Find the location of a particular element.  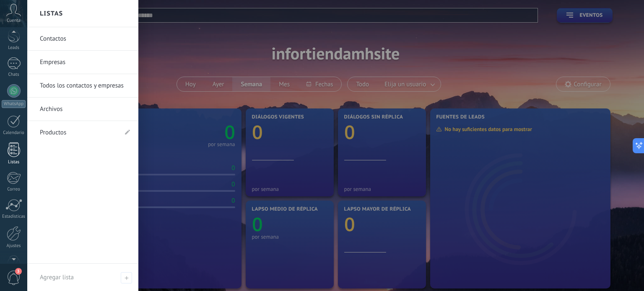

div: Leads is located at coordinates (14, 48).